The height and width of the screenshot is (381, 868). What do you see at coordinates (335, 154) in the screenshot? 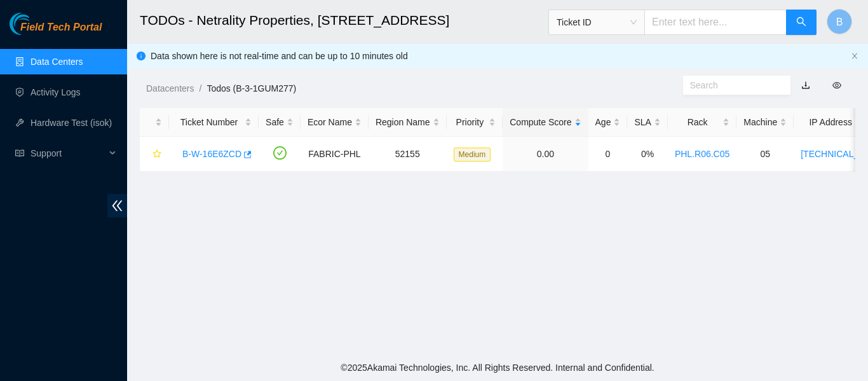
I see `td: FABRIC-PHL` at bounding box center [335, 154].